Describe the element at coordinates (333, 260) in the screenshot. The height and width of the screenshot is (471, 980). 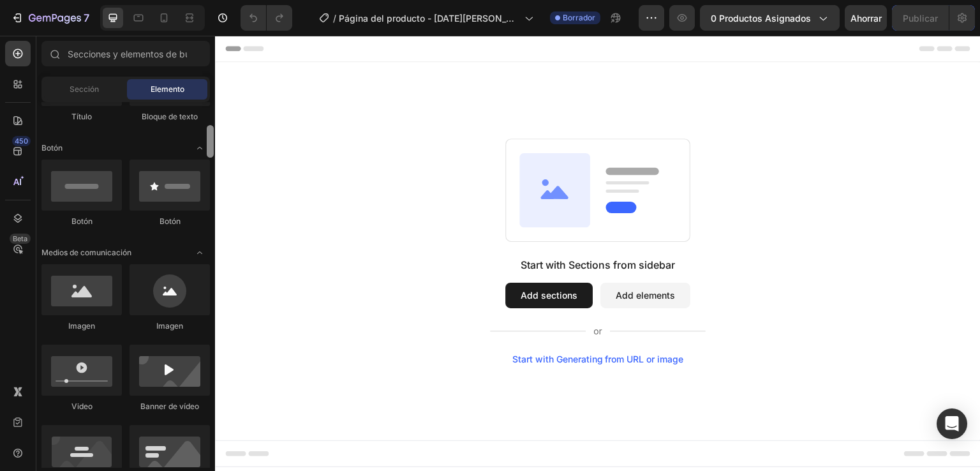
I see `button: Add sections` at that location.